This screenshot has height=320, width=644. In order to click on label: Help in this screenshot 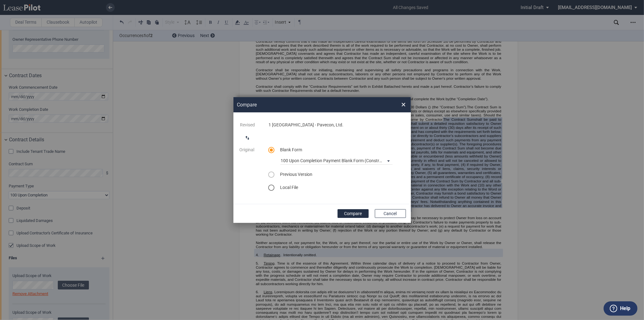, I will do `click(625, 309)`.